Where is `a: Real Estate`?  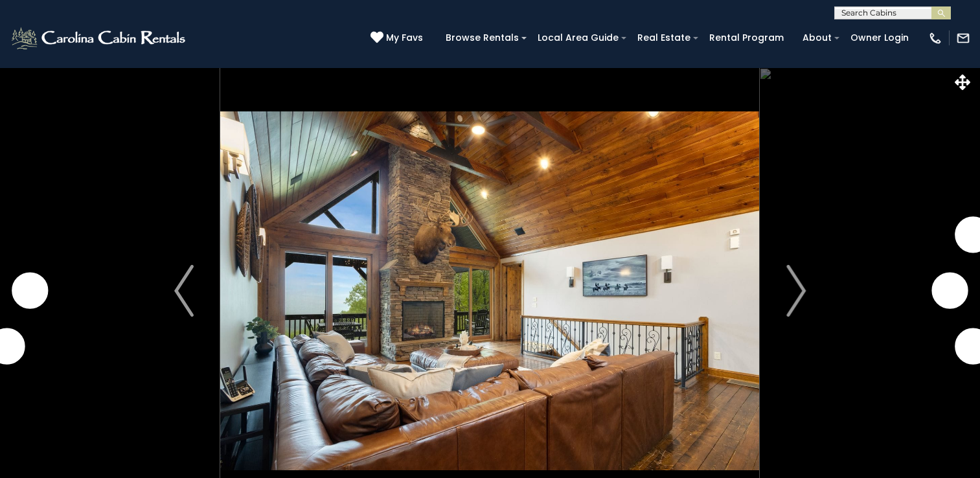
a: Real Estate is located at coordinates (664, 38).